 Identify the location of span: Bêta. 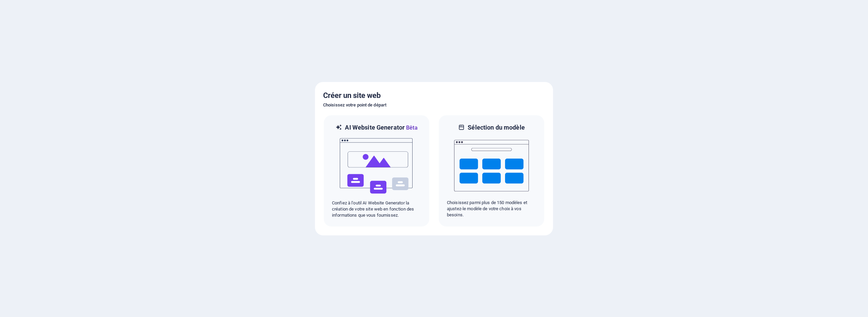
(411, 127).